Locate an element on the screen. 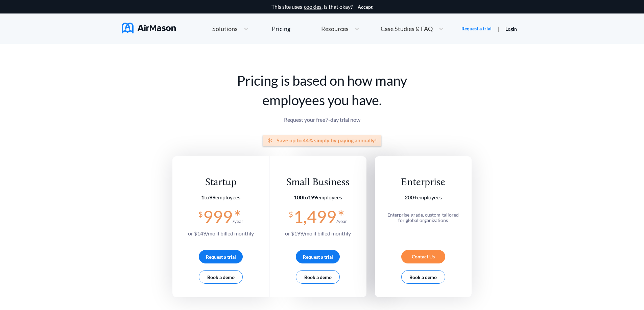 The width and height of the screenshot is (644, 310). span: Save up to 44% simply by paying annually! is located at coordinates (326, 141).